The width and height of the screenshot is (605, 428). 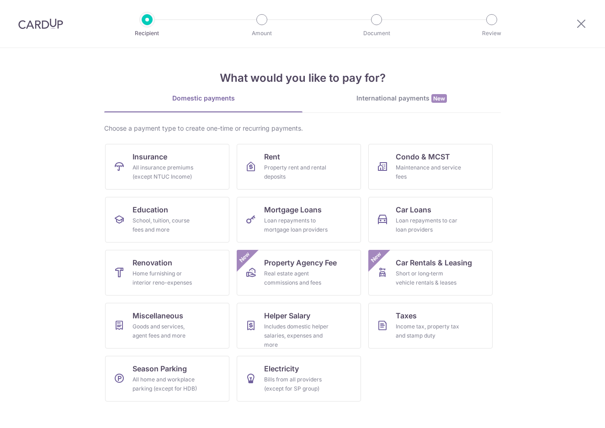 What do you see at coordinates (272, 157) in the screenshot?
I see `span: Rent` at bounding box center [272, 157].